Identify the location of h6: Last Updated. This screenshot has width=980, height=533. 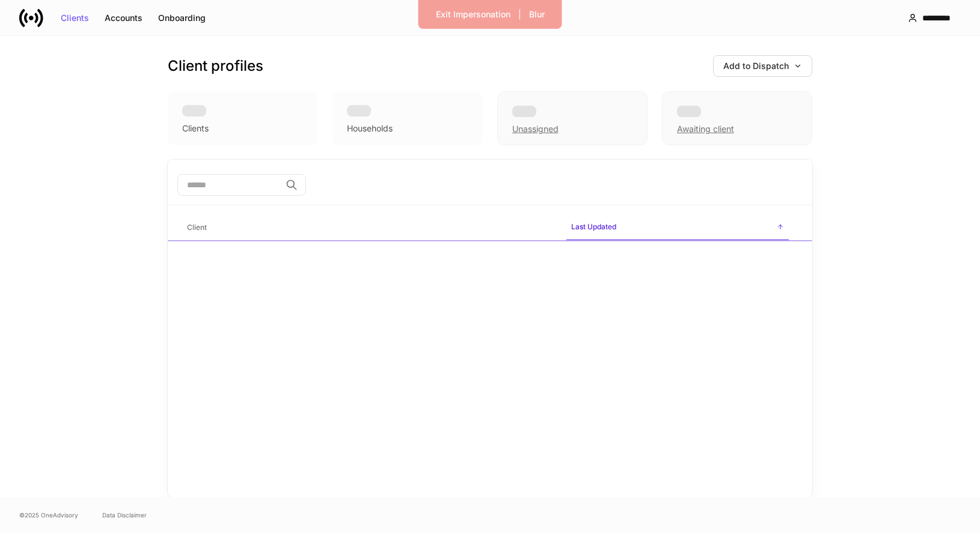
(593, 226).